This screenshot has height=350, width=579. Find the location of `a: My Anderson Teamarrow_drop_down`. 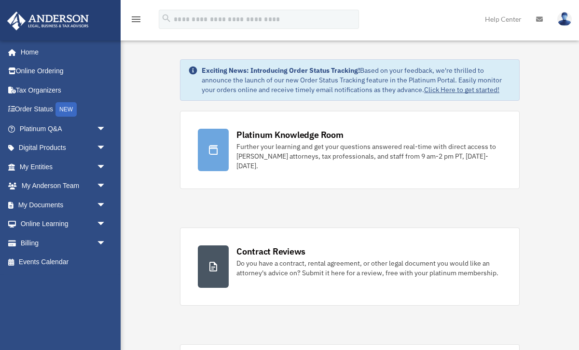

a: My Anderson Teamarrow_drop_down is located at coordinates (64, 186).